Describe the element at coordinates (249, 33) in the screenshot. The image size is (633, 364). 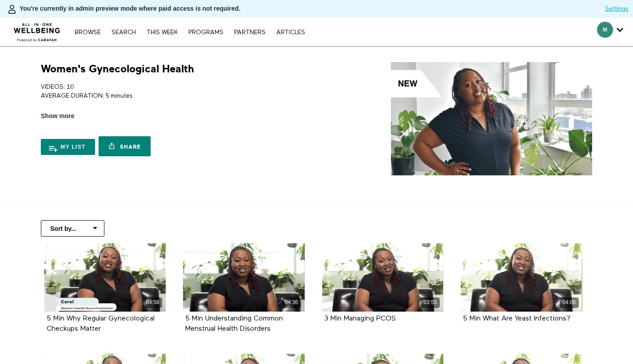
I see `a: PARTNERS` at that location.